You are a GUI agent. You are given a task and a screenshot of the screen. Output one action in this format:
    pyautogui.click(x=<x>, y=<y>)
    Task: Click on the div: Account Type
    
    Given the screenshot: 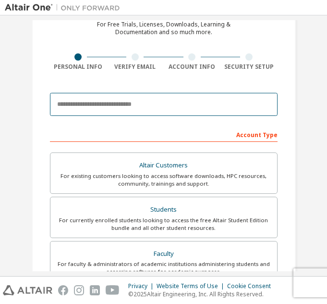 What is the action you would take?
    pyautogui.click(x=164, y=134)
    